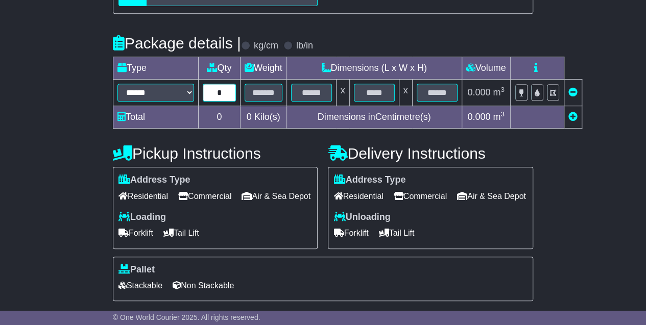 The image size is (646, 325). I want to click on h4: Package details |, so click(177, 43).